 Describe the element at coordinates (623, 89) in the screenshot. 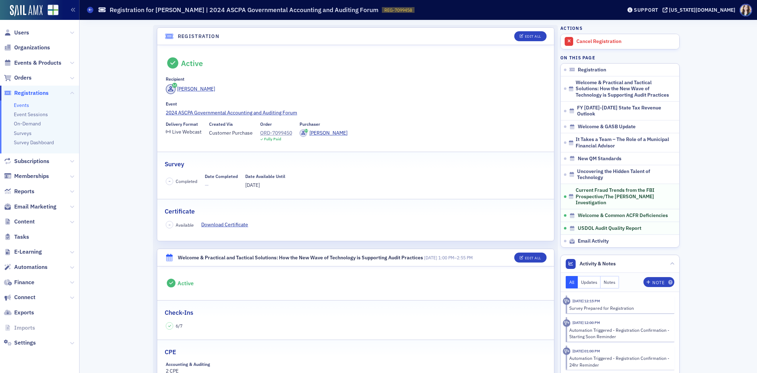

I see `span: Welcome & Practical and Tactical Solutions: How the New Wave of Technology is Supporting Audit Pr...` at that location.